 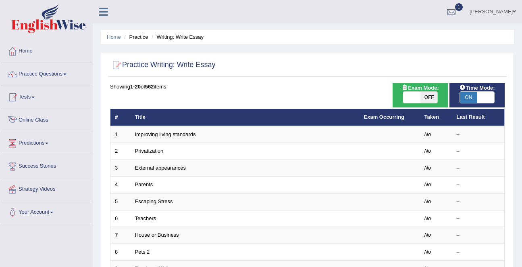 What do you see at coordinates (161, 167) in the screenshot?
I see `a: External appearances` at bounding box center [161, 167].